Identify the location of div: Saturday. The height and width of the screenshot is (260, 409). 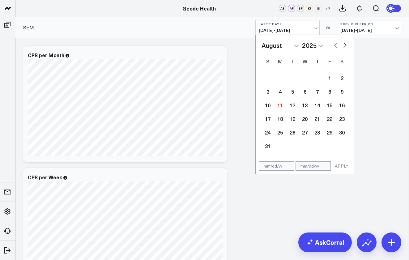
(342, 61).